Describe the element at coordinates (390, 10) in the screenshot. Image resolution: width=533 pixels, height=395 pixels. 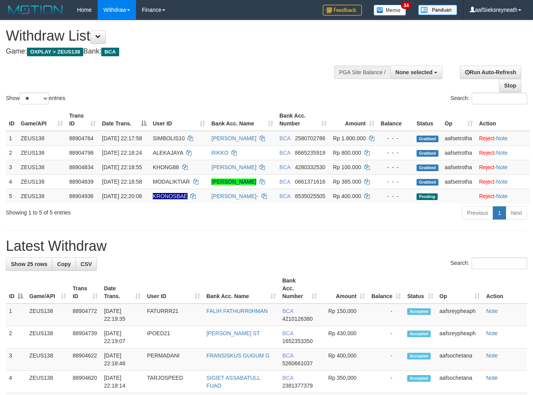
I see `img: Button%20Memo.svg` at that location.